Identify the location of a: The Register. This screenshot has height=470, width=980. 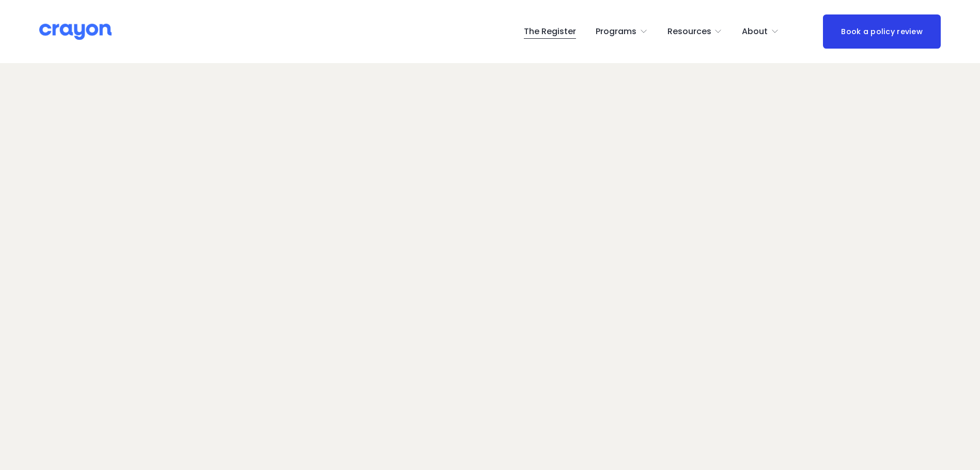
(550, 32).